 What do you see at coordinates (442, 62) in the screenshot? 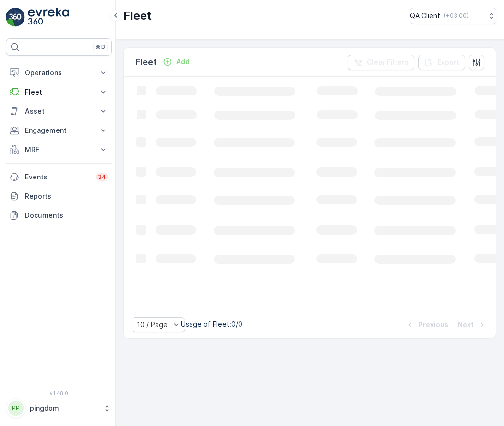
I see `button: Export` at bounding box center [442, 62].